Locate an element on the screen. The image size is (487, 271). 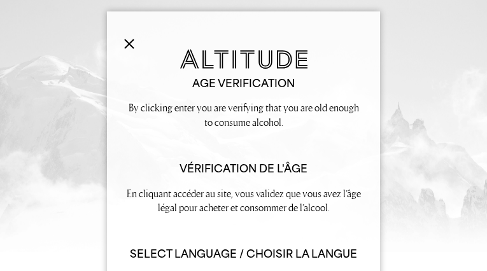
h6: Select Language / Choisir la langue is located at coordinates (243, 254).